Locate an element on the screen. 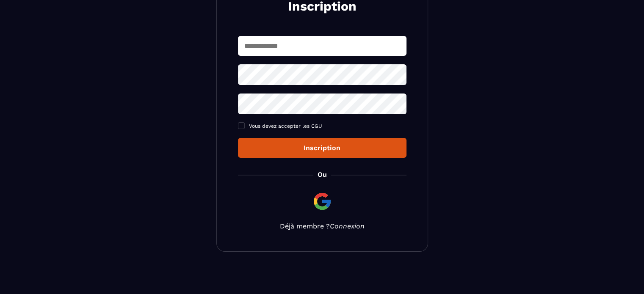 The height and width of the screenshot is (294, 644). img: google is located at coordinates (322, 202).